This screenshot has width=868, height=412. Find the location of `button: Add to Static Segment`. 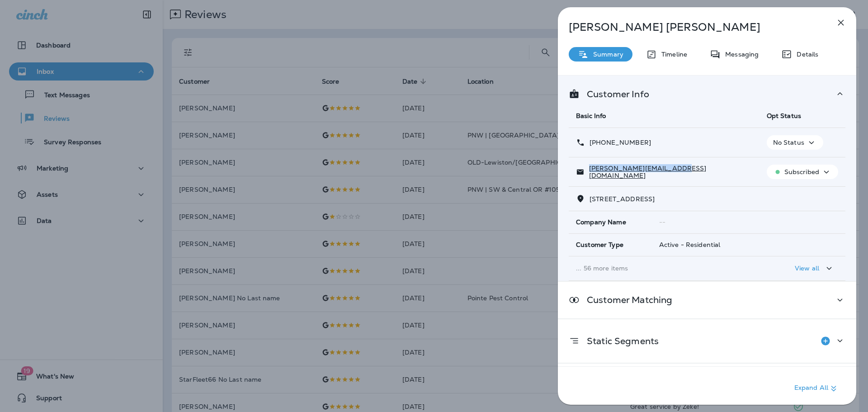

button: Add to Static Segment is located at coordinates (826, 341).